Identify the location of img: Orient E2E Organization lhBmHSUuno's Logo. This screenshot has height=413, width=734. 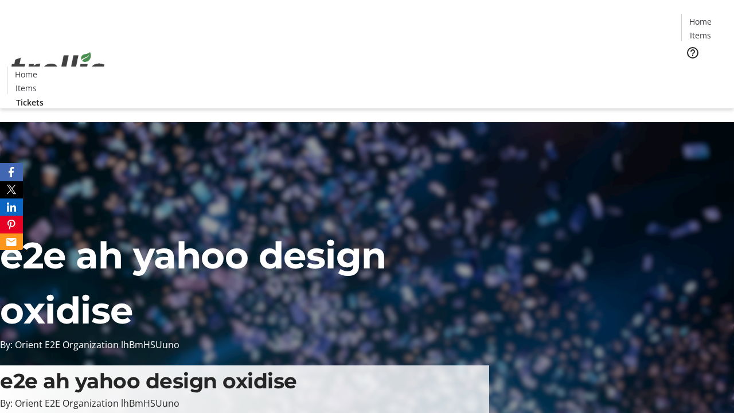
(58, 68).